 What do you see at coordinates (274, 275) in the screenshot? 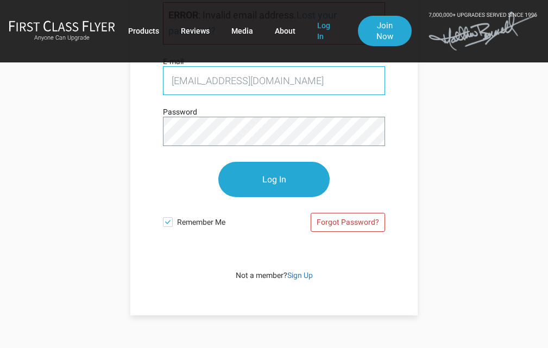
I see `span: Not a member?` at bounding box center [274, 275].